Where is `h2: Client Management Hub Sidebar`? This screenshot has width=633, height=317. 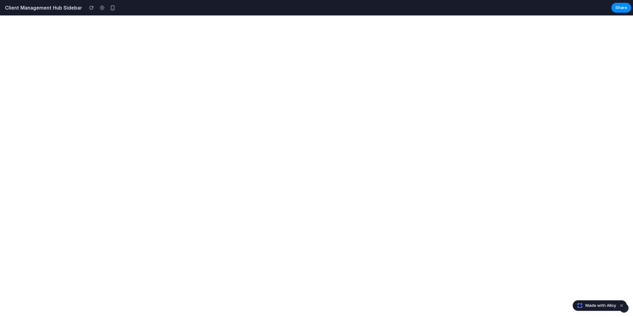 h2: Client Management Hub Sidebar is located at coordinates (42, 8).